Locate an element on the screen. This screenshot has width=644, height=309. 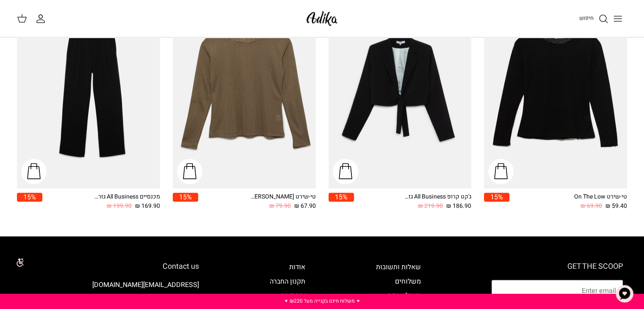
input: Email is located at coordinates (557, 291).